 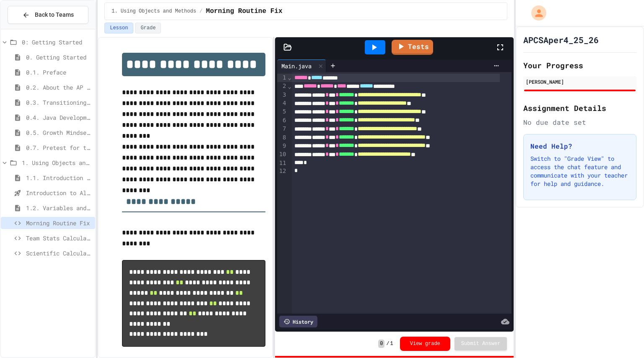 What do you see at coordinates (119, 28) in the screenshot?
I see `button: Lesson` at bounding box center [119, 28].